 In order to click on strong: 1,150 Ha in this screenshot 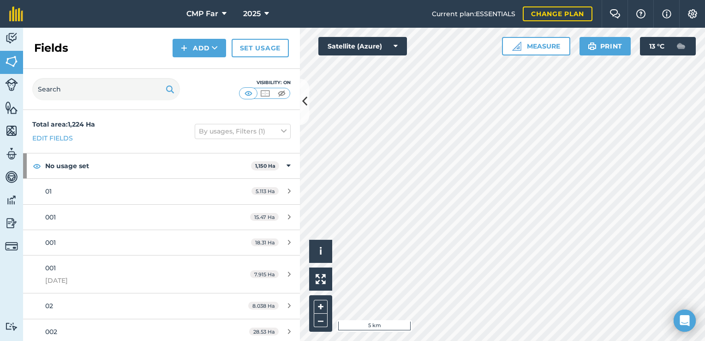, I will do `click(265, 166)`.